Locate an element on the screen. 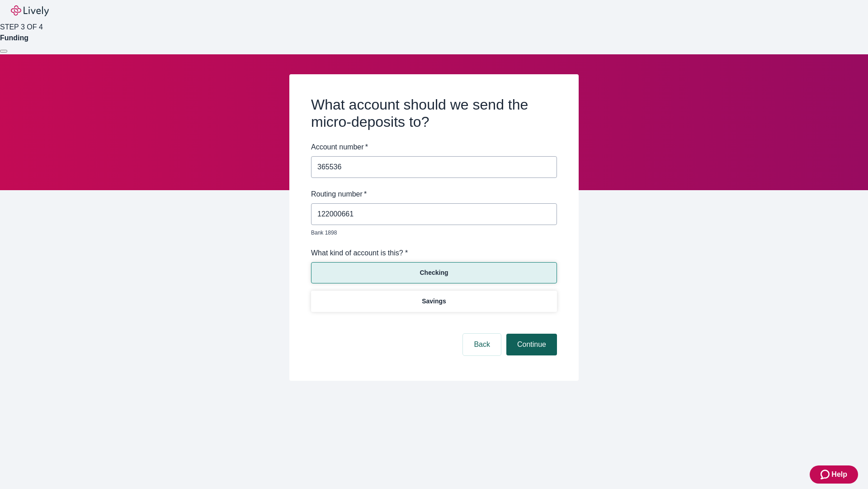  p: Checking is located at coordinates (434, 273).